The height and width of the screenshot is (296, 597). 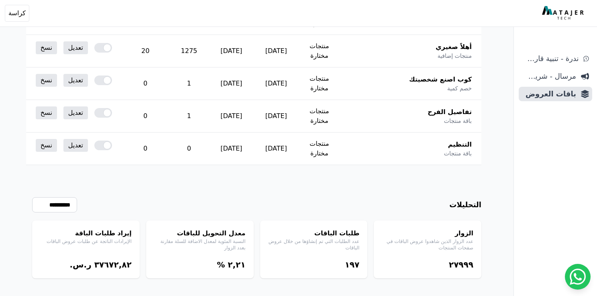 What do you see at coordinates (450, 112) in the screenshot?
I see `span: تفاصيل الفرح` at bounding box center [450, 112].